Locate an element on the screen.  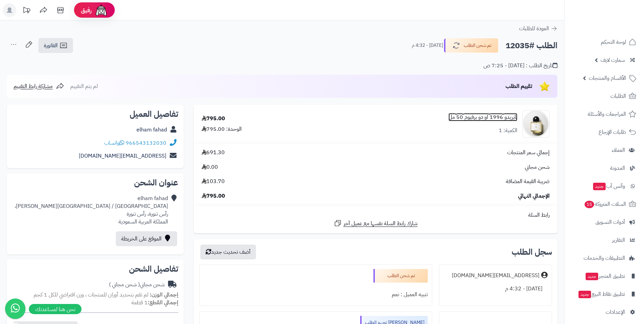
span: المراجعات والأسئلة is located at coordinates (606, 114).